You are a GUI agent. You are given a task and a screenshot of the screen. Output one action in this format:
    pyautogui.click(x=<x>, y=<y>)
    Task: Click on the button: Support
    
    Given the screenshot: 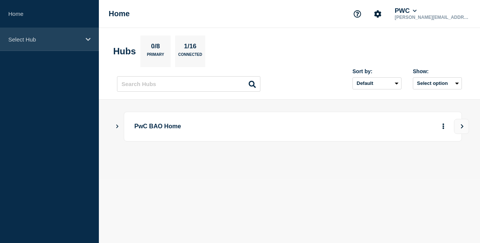 What is the action you would take?
    pyautogui.click(x=357, y=14)
    